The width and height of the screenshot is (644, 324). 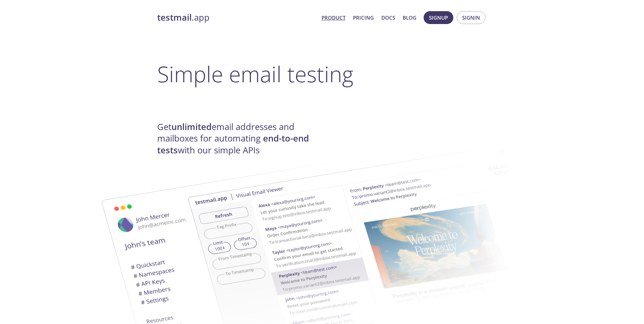 I want to click on a: Product, so click(x=333, y=18).